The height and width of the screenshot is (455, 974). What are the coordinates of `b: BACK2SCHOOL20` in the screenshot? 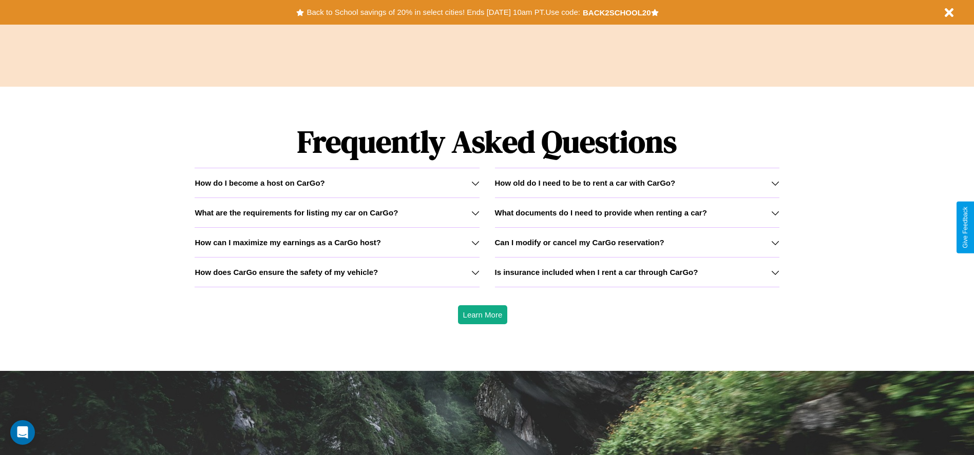 It's located at (616, 12).